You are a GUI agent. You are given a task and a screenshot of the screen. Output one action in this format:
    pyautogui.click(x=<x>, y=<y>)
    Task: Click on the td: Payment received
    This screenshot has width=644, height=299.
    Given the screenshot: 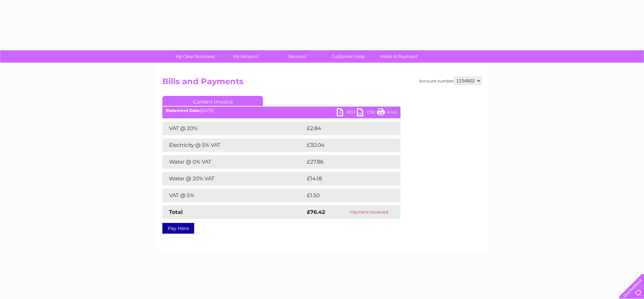 What is the action you would take?
    pyautogui.click(x=369, y=212)
    